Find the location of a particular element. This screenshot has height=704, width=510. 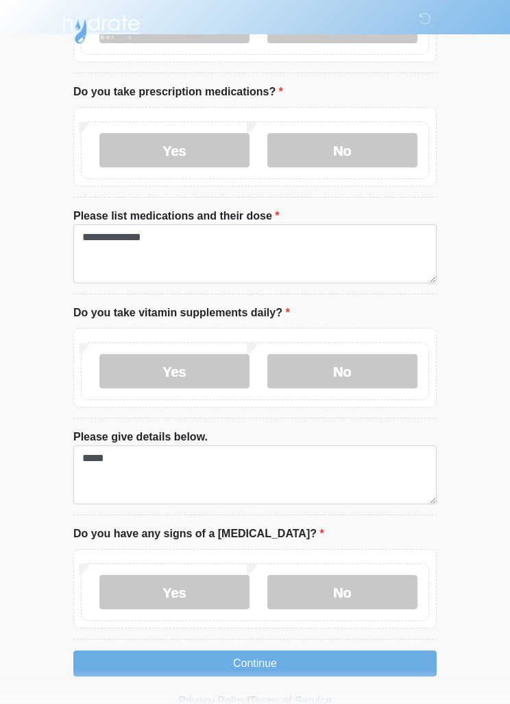

label: Please give details below. is located at coordinates (141, 437).